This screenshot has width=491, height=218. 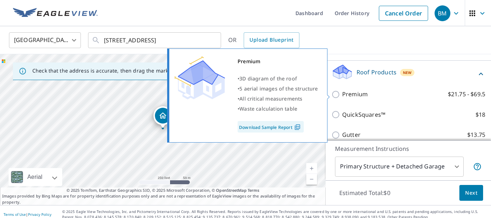 I want to click on span: Your report will include the primary structure and a detached garage if one exists., so click(x=477, y=167).